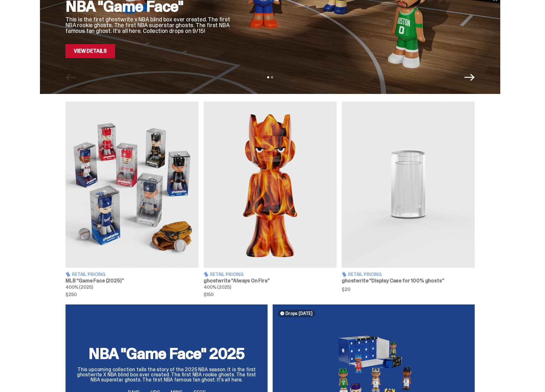 The height and width of the screenshot is (392, 545). I want to click on img: Display Case for 100% ghosts, so click(408, 185).